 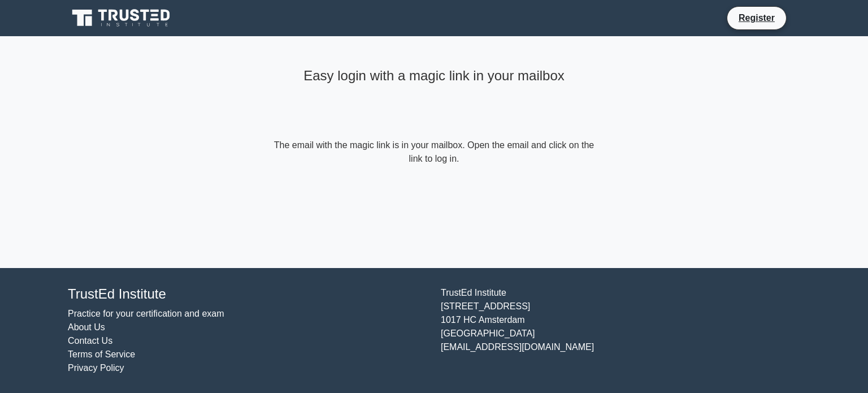 I want to click on a: Register, so click(x=757, y=18).